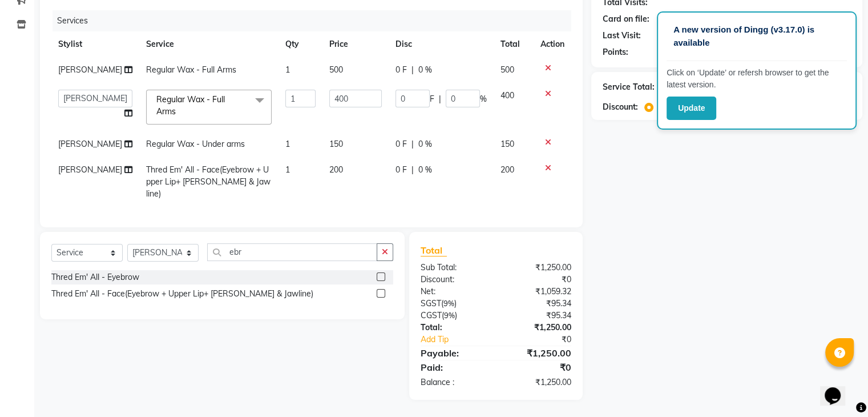 The width and height of the screenshot is (868, 417). Describe the element at coordinates (95, 277) in the screenshot. I see `div: Thred Em' All - Eyebrow` at that location.